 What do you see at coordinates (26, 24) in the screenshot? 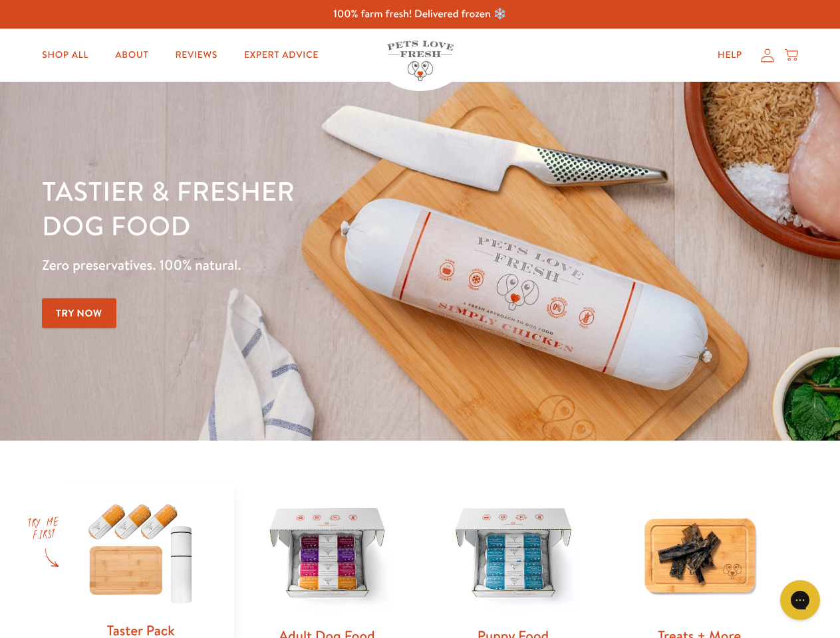
I see `button: Gorgias live chat` at bounding box center [26, 24].